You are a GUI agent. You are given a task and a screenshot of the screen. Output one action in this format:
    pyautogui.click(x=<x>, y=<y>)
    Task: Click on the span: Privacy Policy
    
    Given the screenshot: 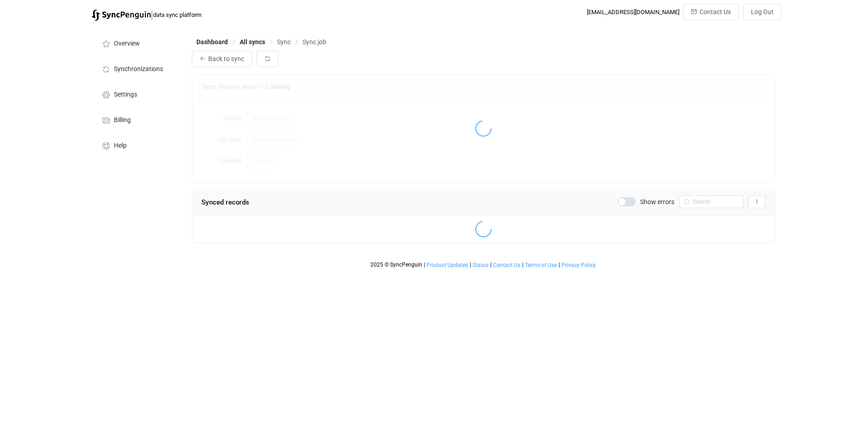 What is the action you would take?
    pyautogui.click(x=579, y=265)
    